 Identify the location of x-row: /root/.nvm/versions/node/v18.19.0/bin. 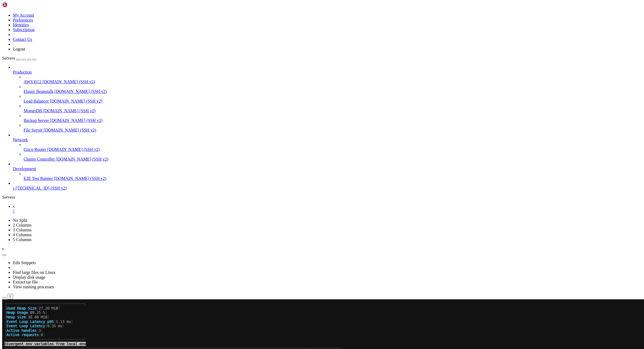
(289, 80).